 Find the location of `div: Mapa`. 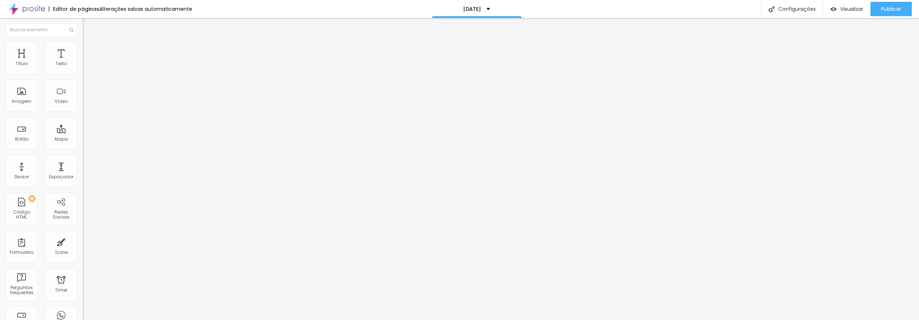

div: Mapa is located at coordinates (61, 139).